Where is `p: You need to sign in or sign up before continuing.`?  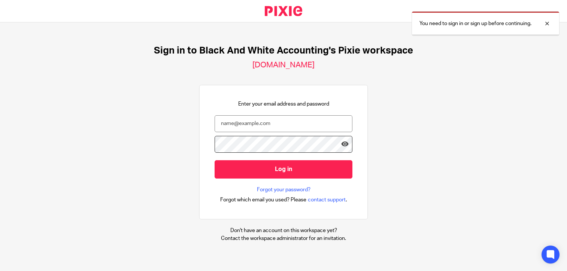 p: You need to sign in or sign up before continuing. is located at coordinates (475, 24).